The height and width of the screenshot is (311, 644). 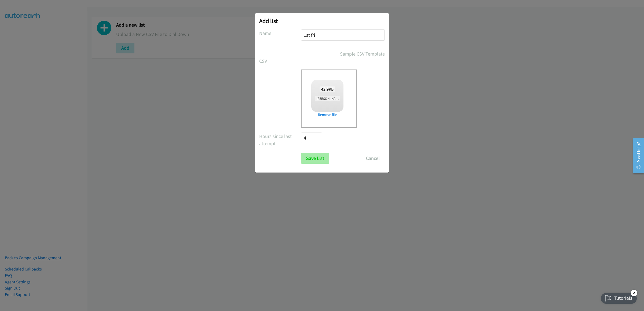 I want to click on a: Sample CSV Template, so click(x=362, y=54).